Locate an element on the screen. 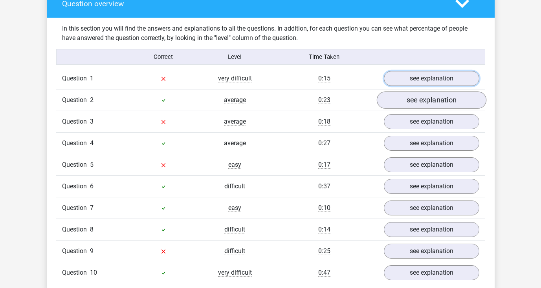 Image resolution: width=541 pixels, height=288 pixels. span: 10 is located at coordinates (94, 273).